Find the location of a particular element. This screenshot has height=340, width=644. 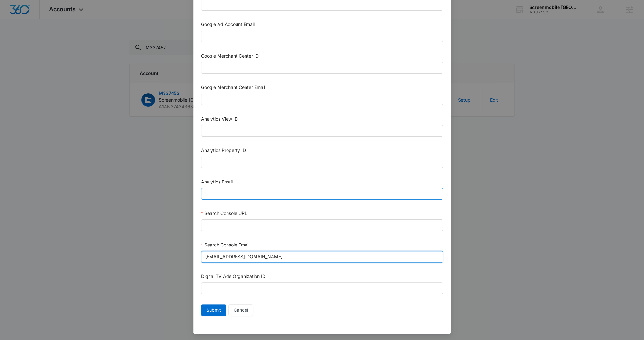

label: Google Merchant Center Email is located at coordinates (233, 87).